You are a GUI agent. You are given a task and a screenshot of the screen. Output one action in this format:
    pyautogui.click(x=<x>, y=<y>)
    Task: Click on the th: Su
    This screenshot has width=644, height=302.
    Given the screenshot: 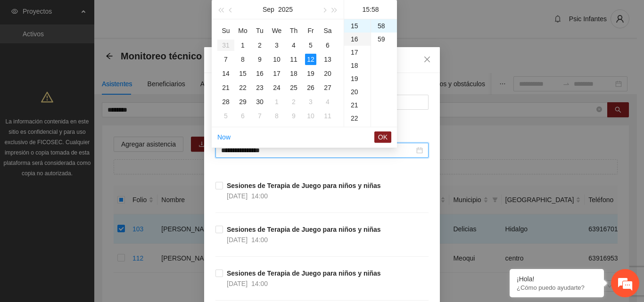 What is the action you would take?
    pyautogui.click(x=226, y=31)
    